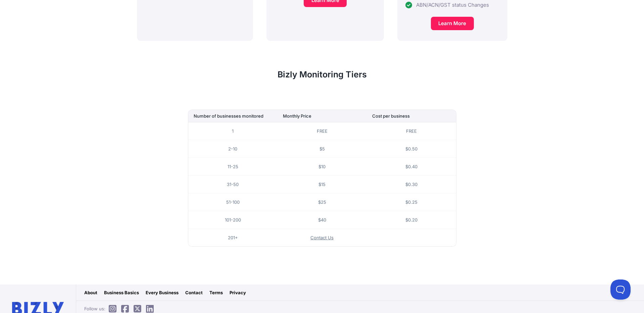  I want to click on td: $0.50, so click(411, 149).